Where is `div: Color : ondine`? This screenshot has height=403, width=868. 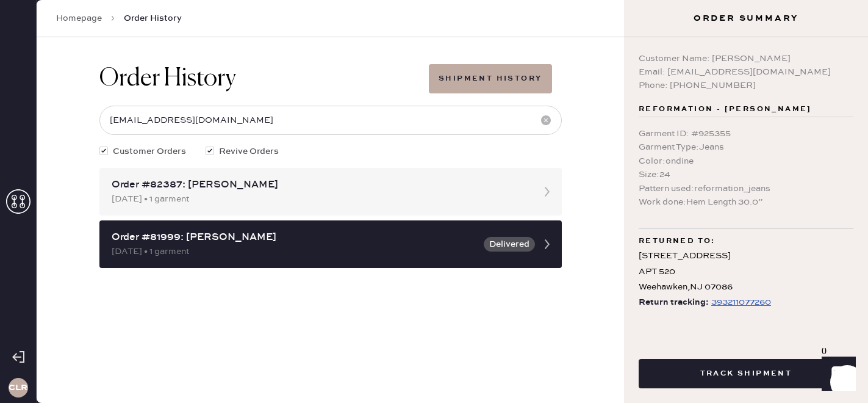 div: Color : ondine is located at coordinates (746, 161).